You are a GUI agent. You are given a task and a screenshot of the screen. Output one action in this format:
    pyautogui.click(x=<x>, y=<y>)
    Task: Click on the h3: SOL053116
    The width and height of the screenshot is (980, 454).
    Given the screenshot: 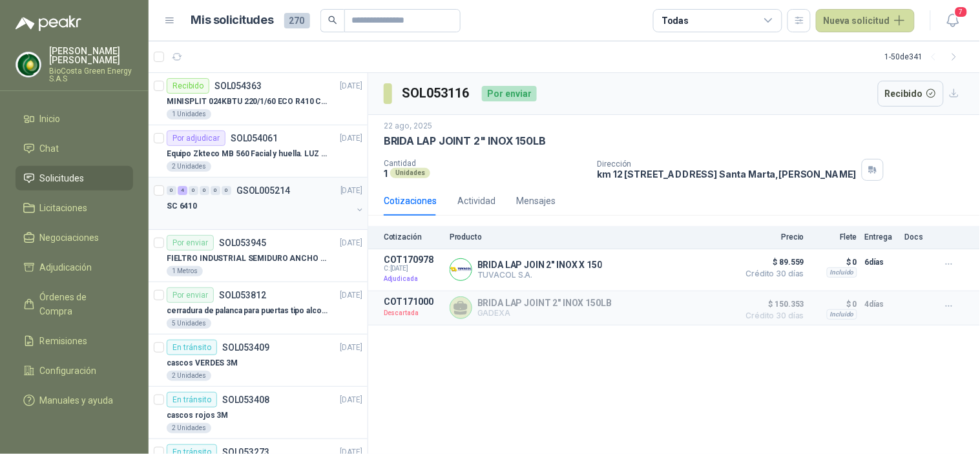 What is the action you would take?
    pyautogui.click(x=437, y=93)
    